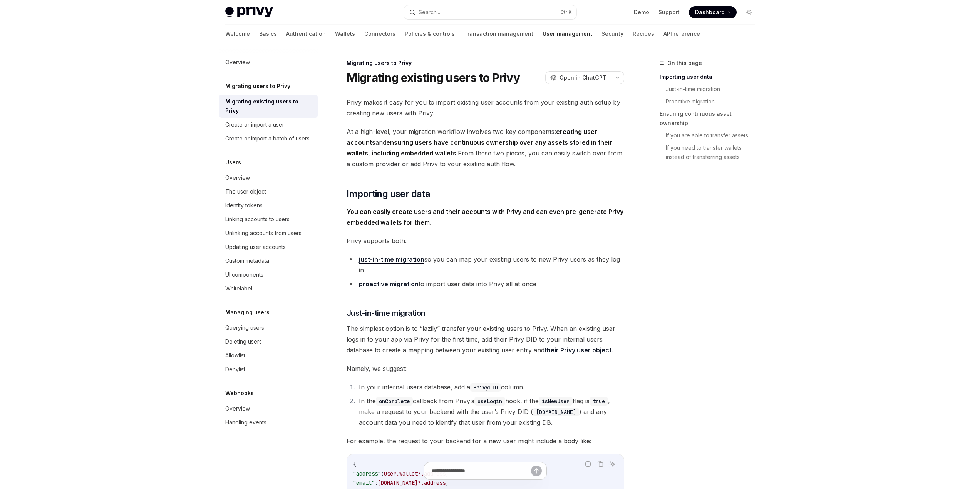 This screenshot has width=980, height=489. Describe the element at coordinates (485, 63) in the screenshot. I see `div: Migrating users to Privy` at that location.